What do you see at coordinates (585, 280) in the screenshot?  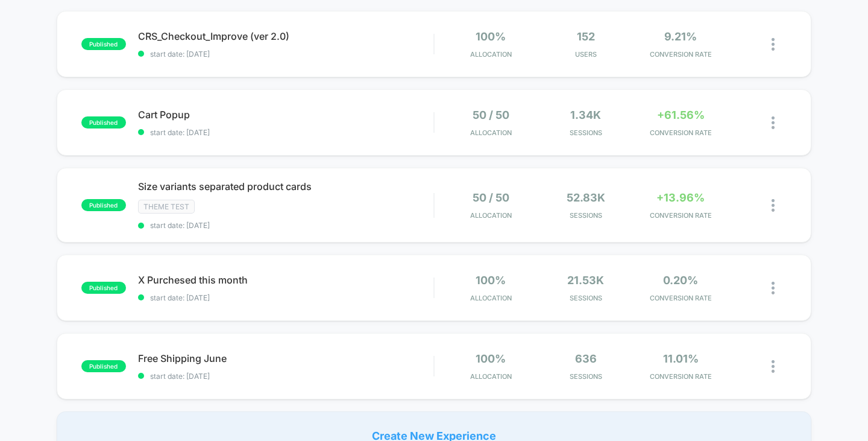 I see `span: 21.53k` at bounding box center [585, 280].